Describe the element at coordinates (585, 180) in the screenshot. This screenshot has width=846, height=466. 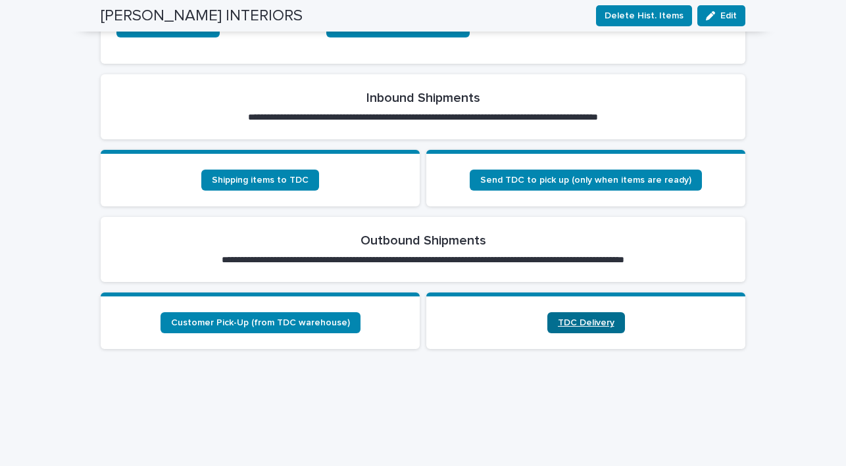
I see `span: Send TDC to pick up (only when items are ready)` at that location.